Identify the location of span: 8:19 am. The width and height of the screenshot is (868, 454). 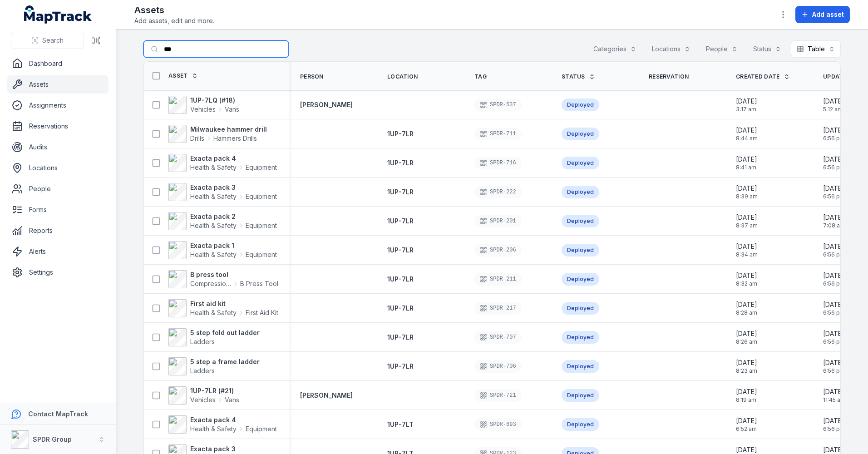
(747, 400).